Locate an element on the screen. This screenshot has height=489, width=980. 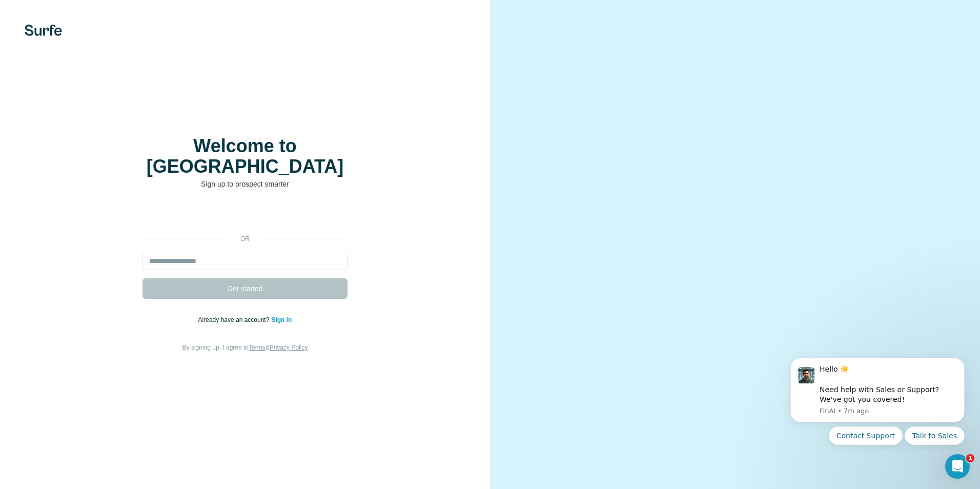
a: Sign in is located at coordinates (281, 320).